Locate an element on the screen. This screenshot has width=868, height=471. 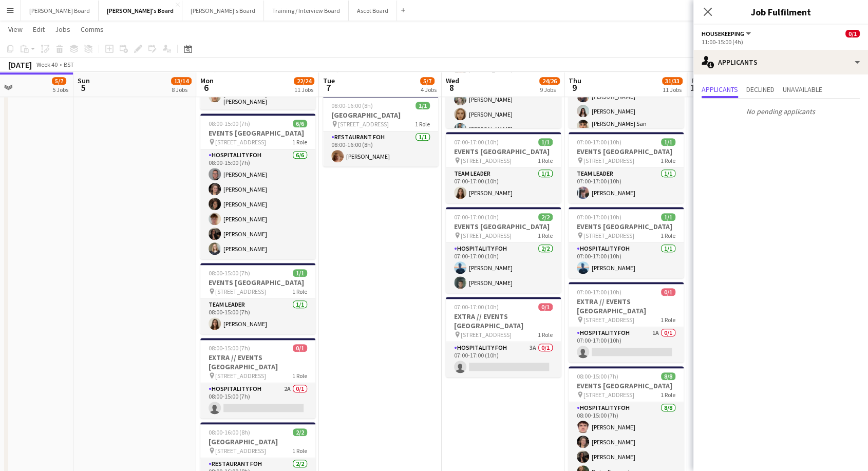
button: Ascot Board is located at coordinates (373, 11).